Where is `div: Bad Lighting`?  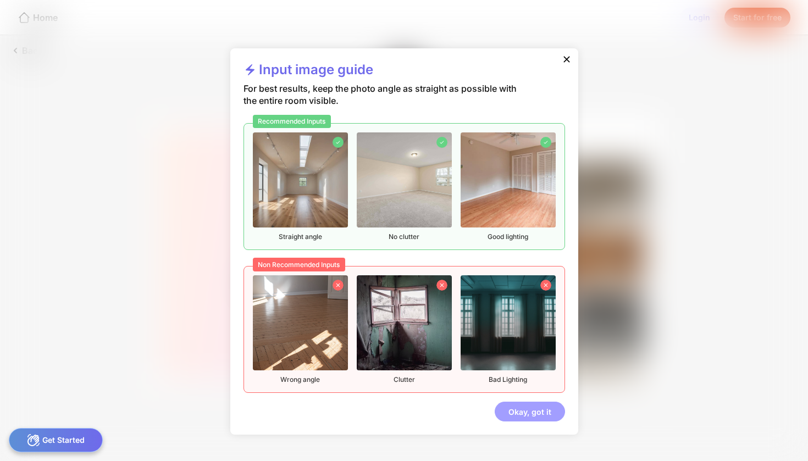
div: Bad Lighting is located at coordinates (508, 329).